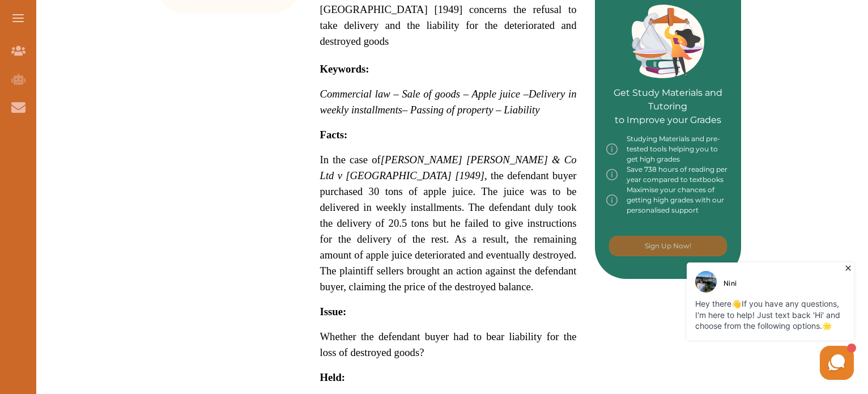  What do you see at coordinates (668, 246) in the screenshot?
I see `button: [object Object]` at bounding box center [668, 246].